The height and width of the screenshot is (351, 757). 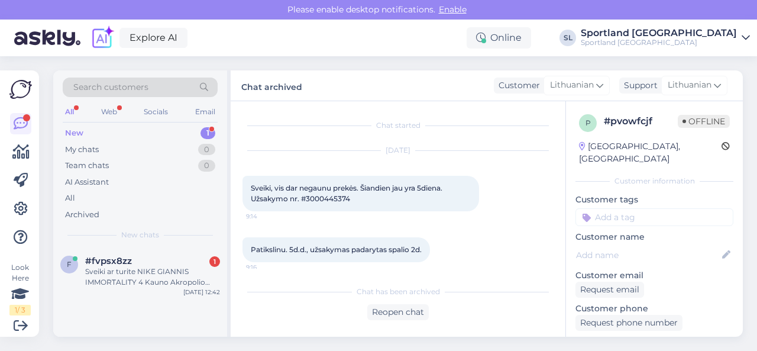 I want to click on img: explore-ai, so click(x=102, y=38).